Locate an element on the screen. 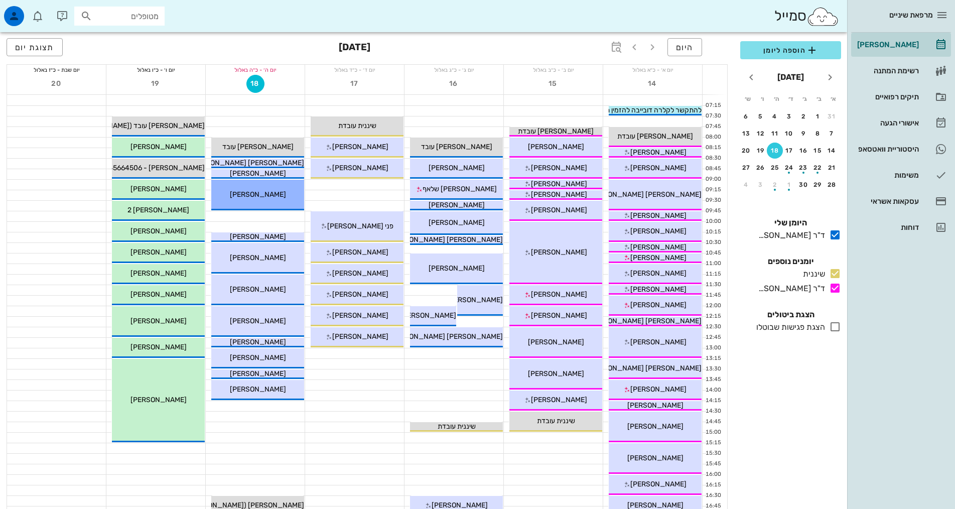 Image resolution: width=955 pixels, height=509 pixels. div: 6 is located at coordinates (746, 116).